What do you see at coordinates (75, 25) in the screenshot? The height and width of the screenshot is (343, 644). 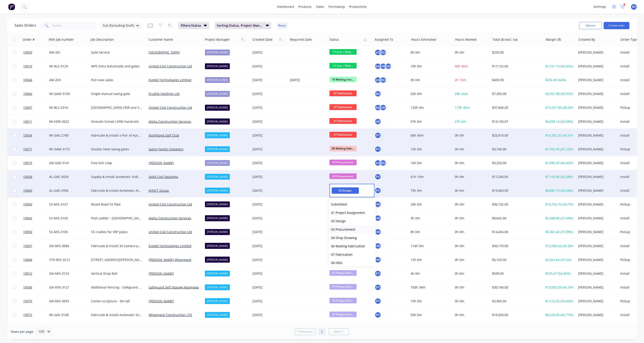 I see `input: Search...` at bounding box center [75, 25].